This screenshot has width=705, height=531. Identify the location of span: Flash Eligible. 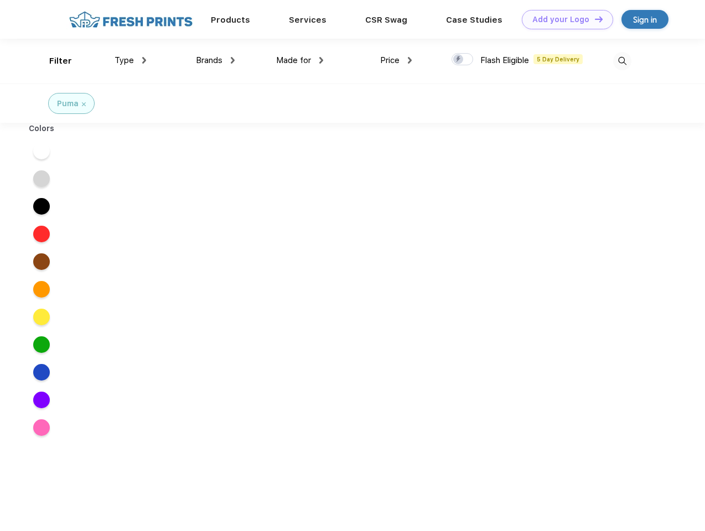
(505, 60).